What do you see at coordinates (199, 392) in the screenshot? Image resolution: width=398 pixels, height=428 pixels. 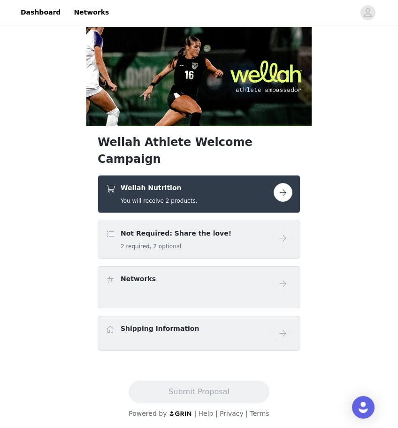 I see `button: Submit Proposal` at bounding box center [199, 392].